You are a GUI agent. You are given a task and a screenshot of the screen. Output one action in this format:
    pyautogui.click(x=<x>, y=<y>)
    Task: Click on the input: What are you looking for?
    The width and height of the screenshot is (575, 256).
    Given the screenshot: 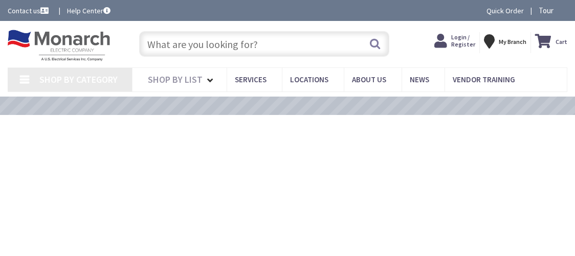 What is the action you would take?
    pyautogui.click(x=264, y=44)
    